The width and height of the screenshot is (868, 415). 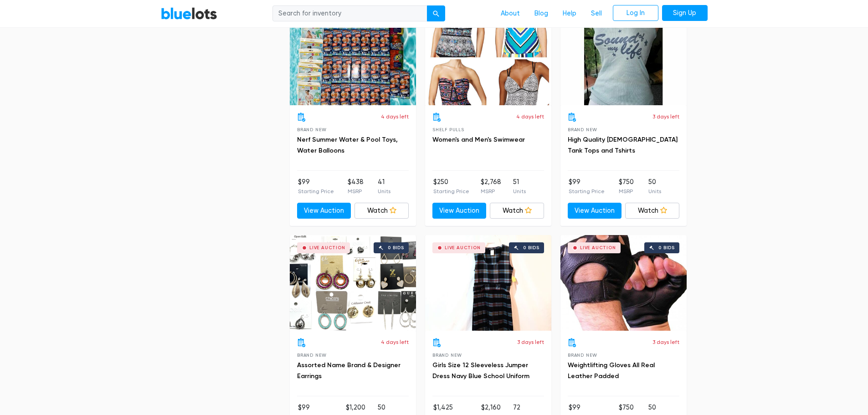 I want to click on a: About, so click(x=510, y=14).